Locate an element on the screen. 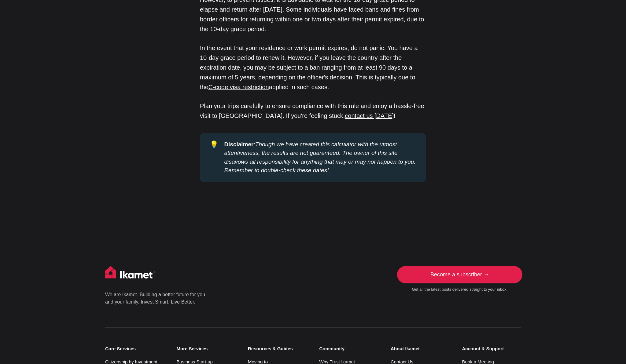  small: More Services is located at coordinates (206, 349).